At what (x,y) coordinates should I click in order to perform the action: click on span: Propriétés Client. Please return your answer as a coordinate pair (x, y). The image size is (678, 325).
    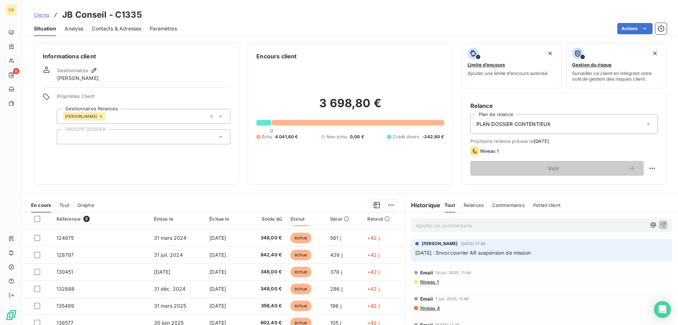
    Looking at the image, I should click on (143, 98).